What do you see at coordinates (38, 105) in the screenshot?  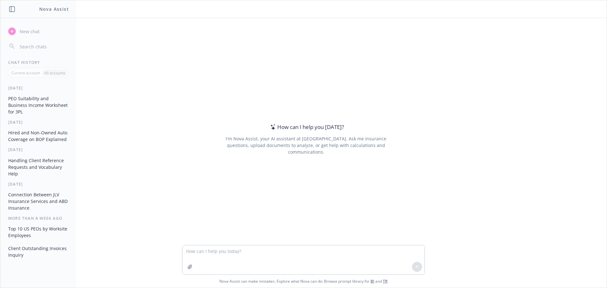 I see `button: PEO Suitability and Business Income Worksheet for 3PL` at bounding box center [38, 105].